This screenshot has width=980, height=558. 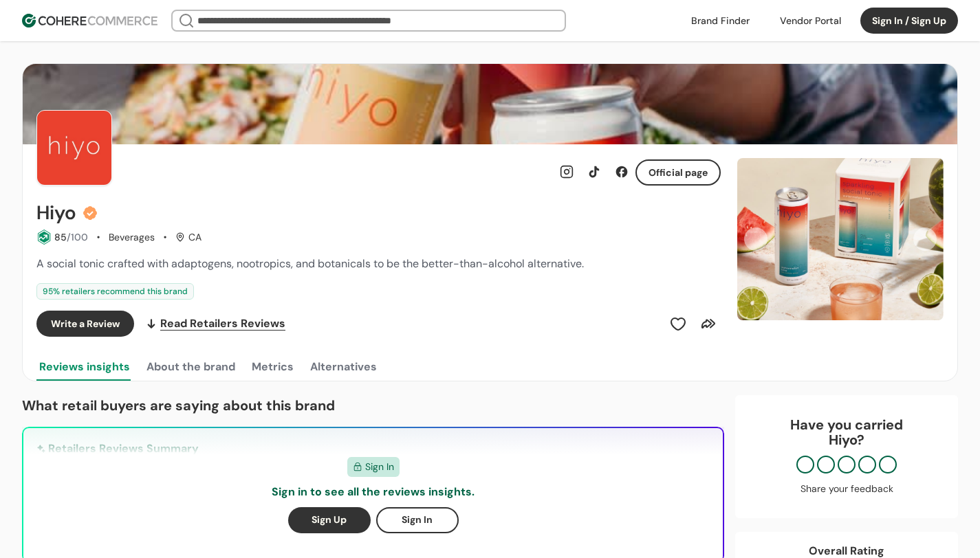 What do you see at coordinates (132, 237) in the screenshot?
I see `div: Beverages` at bounding box center [132, 237].